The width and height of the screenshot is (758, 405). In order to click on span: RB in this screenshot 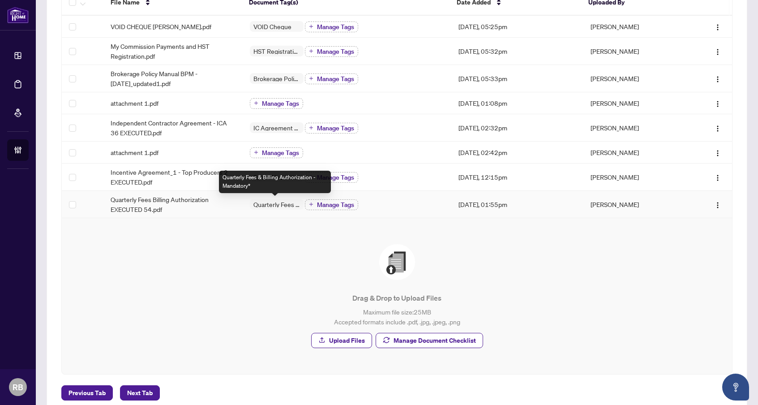, I will do `click(18, 387)`.